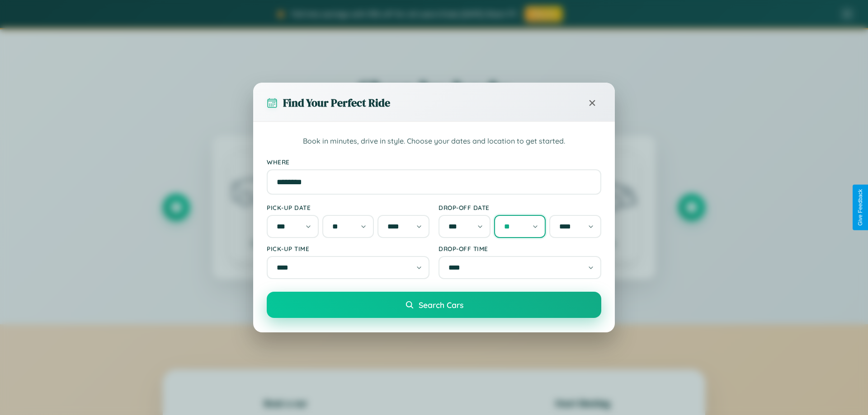 This screenshot has width=868, height=415. I want to click on label: Where, so click(434, 162).